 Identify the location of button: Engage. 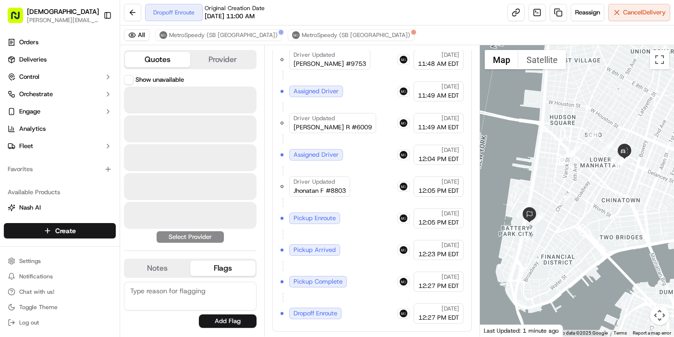
(60, 111).